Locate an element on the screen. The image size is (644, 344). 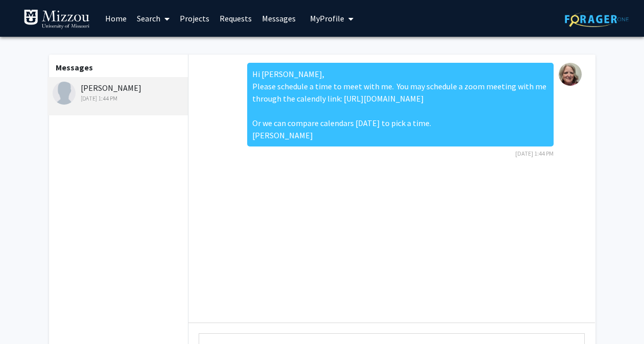
a: Messages is located at coordinates (278, 19).